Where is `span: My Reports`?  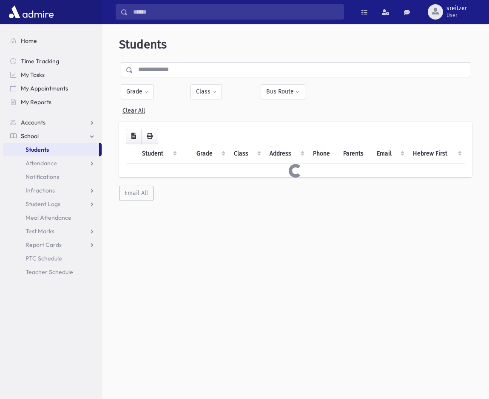 span: My Reports is located at coordinates (36, 102).